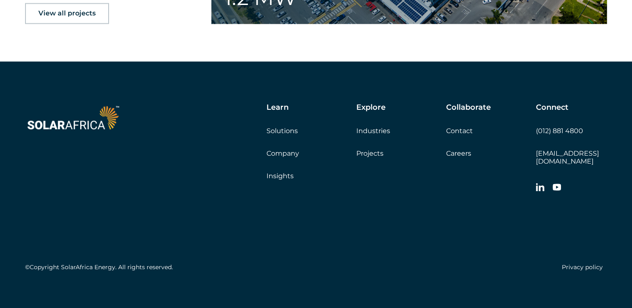 The width and height of the screenshot is (632, 308). What do you see at coordinates (67, 13) in the screenshot?
I see `a: View all projects` at bounding box center [67, 13].